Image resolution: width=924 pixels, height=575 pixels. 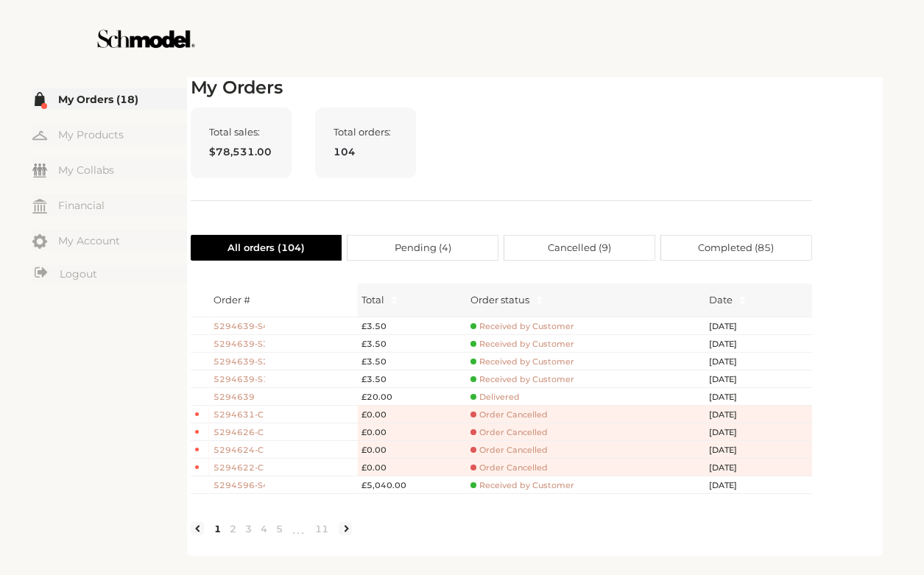 I want to click on a: 2, so click(x=233, y=528).